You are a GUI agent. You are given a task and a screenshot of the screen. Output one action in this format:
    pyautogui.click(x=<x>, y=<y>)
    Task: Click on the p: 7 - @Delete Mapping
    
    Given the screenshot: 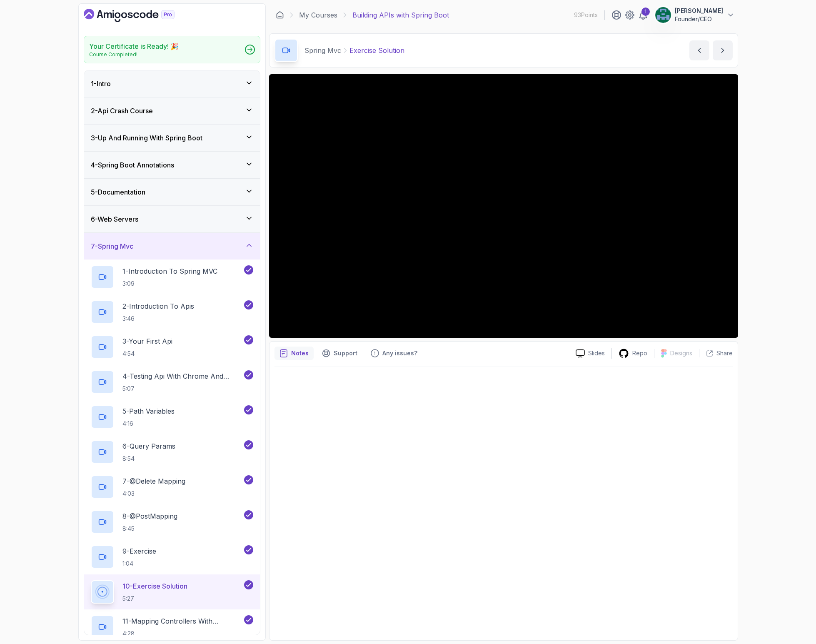 What is the action you would take?
    pyautogui.click(x=154, y=481)
    